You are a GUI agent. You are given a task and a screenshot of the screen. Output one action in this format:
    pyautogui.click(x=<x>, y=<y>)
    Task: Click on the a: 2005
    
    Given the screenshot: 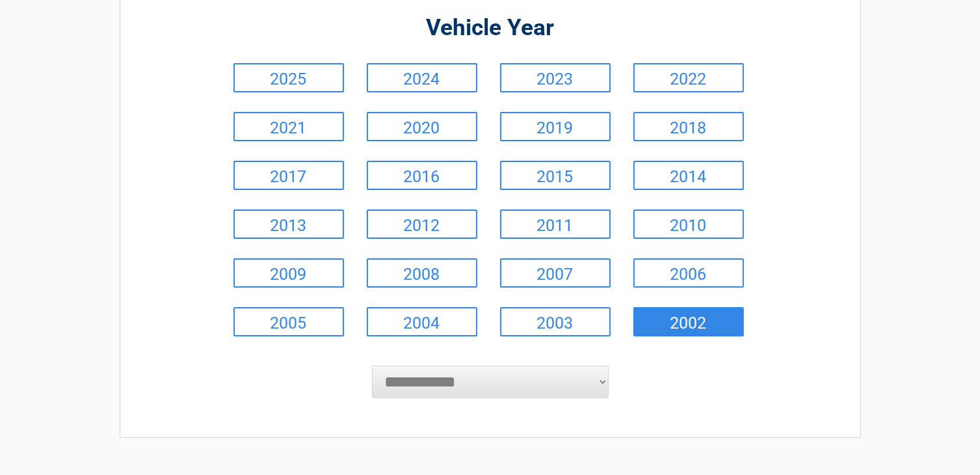 What is the action you would take?
    pyautogui.click(x=289, y=322)
    